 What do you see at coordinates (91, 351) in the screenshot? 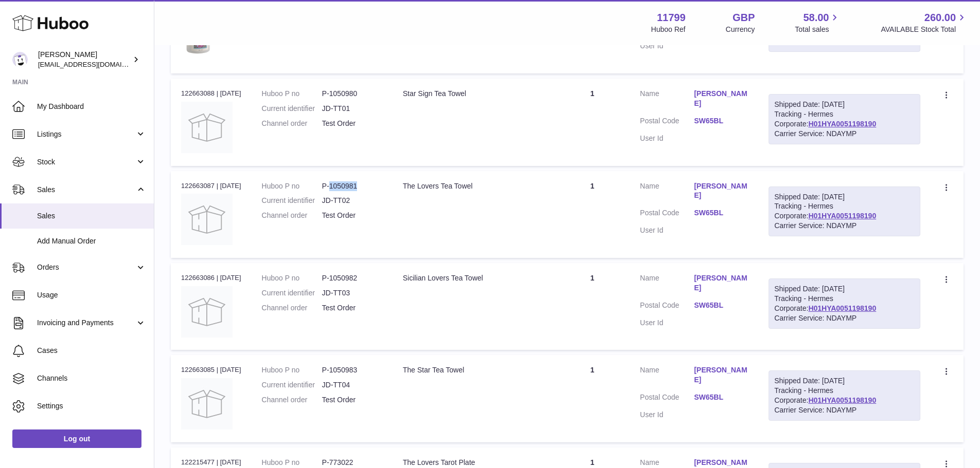
I see `span: Cases` at bounding box center [91, 351].